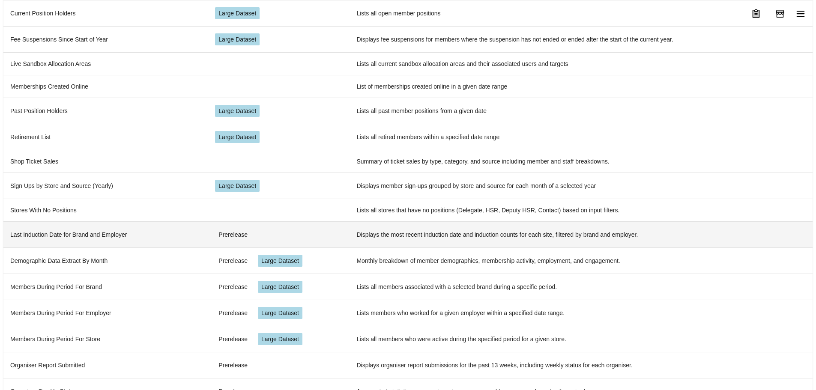 The height and width of the screenshot is (390, 816). I want to click on td: Lists all stores that have no positions (Delegate, HSR, Deputy HSR, Contact) based on input filters., so click(581, 210).